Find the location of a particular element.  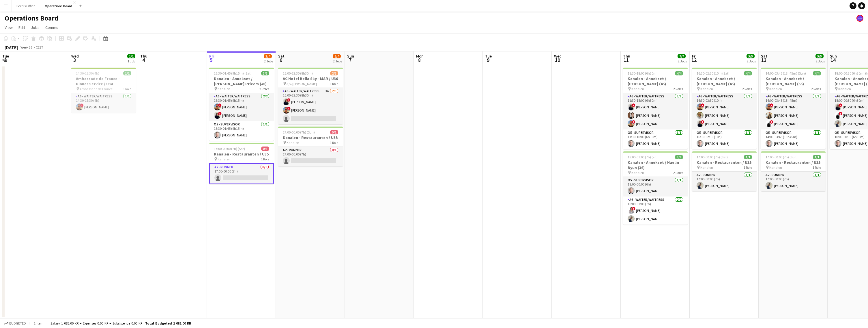

span: 9 is located at coordinates (488, 60).